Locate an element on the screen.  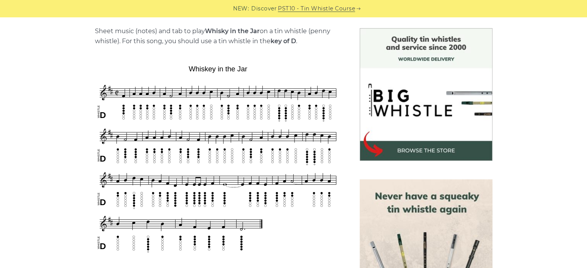
strong: Whisky in the Jar is located at coordinates (232, 31).